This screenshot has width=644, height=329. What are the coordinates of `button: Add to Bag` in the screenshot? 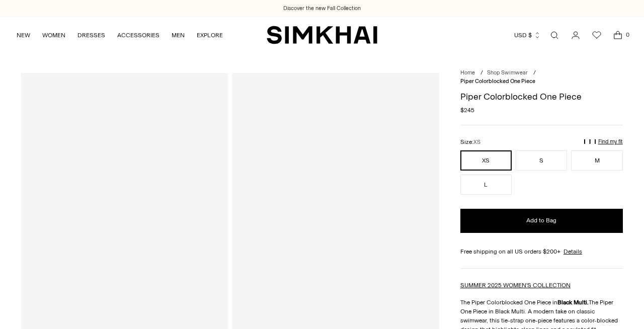 It's located at (542, 221).